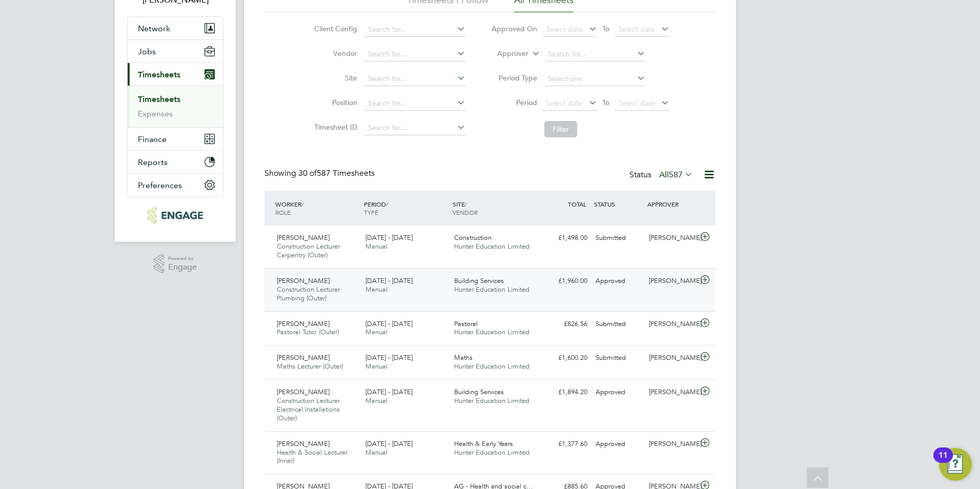 Image resolution: width=980 pixels, height=489 pixels. I want to click on button: Jobs, so click(175, 51).